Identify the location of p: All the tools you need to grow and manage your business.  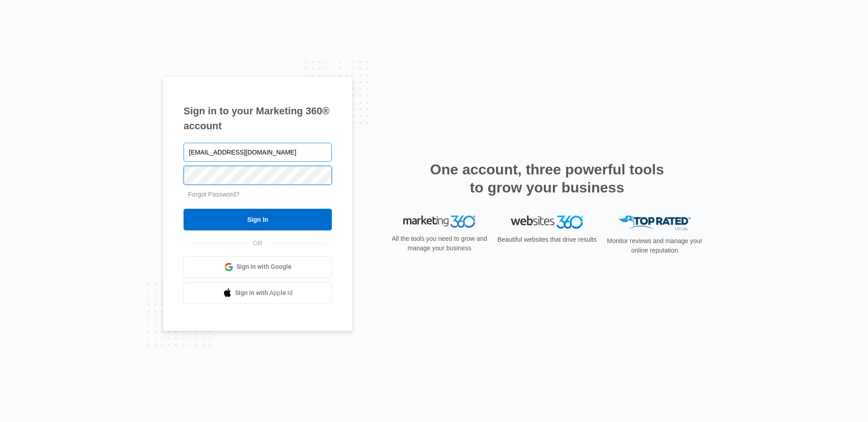
(440, 244).